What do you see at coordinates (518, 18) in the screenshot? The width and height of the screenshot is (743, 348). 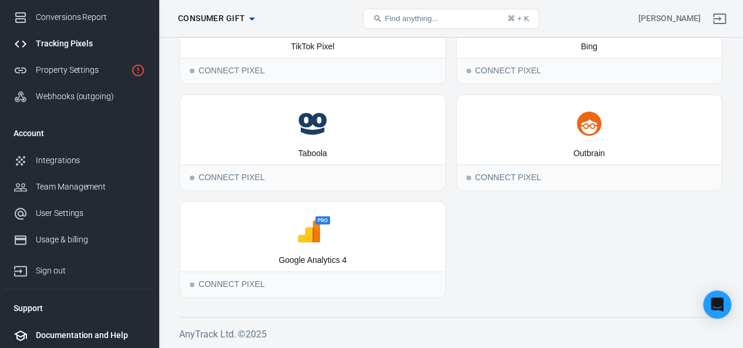 I see `div: ⌘ + K` at bounding box center [518, 18].